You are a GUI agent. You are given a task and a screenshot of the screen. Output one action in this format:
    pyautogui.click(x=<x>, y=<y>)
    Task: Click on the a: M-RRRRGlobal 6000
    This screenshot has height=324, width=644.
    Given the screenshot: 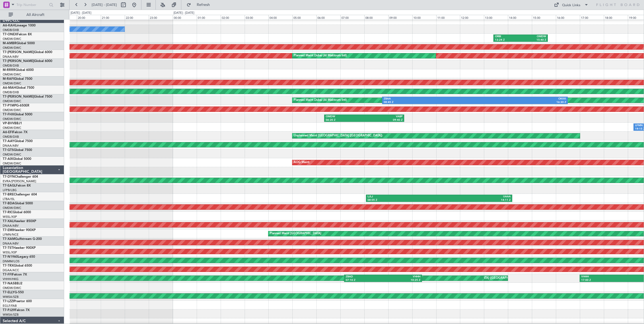 What is the action you would take?
    pyautogui.click(x=18, y=70)
    